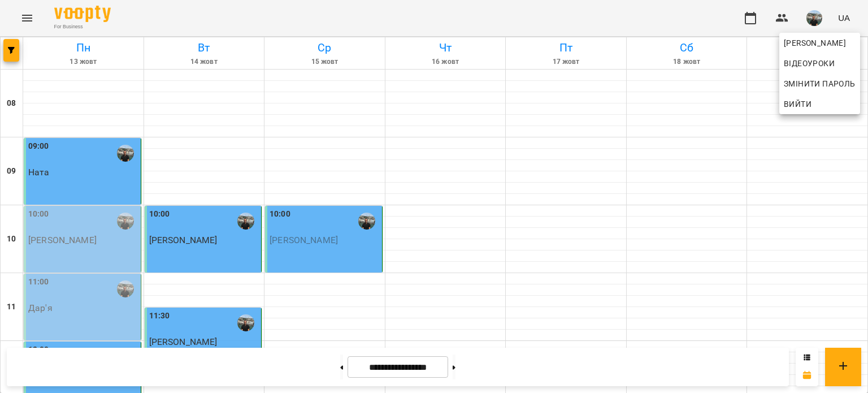 This screenshot has height=393, width=868. I want to click on span: Вийти, so click(797, 104).